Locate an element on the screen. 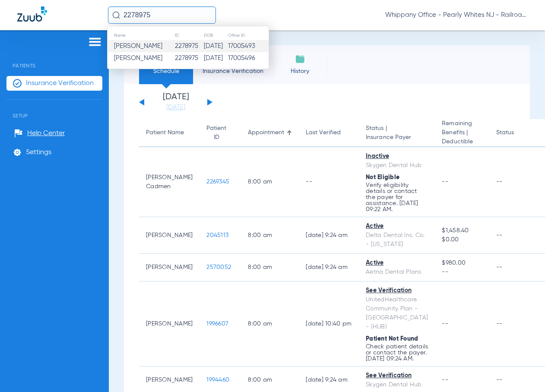 This screenshot has height=392, width=545. th: DOB is located at coordinates (216, 36).